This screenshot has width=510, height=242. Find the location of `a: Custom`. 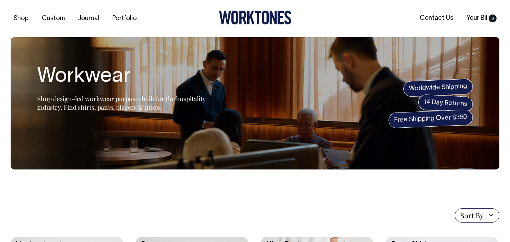

a: Custom is located at coordinates (53, 18).